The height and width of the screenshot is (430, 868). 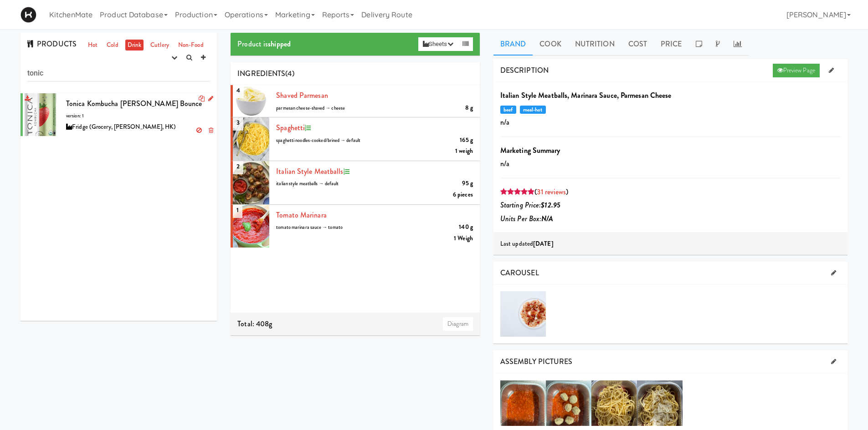 What do you see at coordinates (469, 108) in the screenshot?
I see `div: 8 g` at bounding box center [469, 108].